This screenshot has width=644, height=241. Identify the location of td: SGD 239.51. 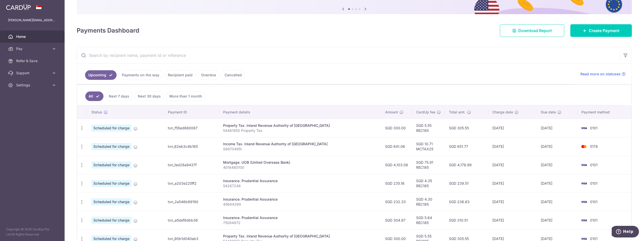
(466, 183).